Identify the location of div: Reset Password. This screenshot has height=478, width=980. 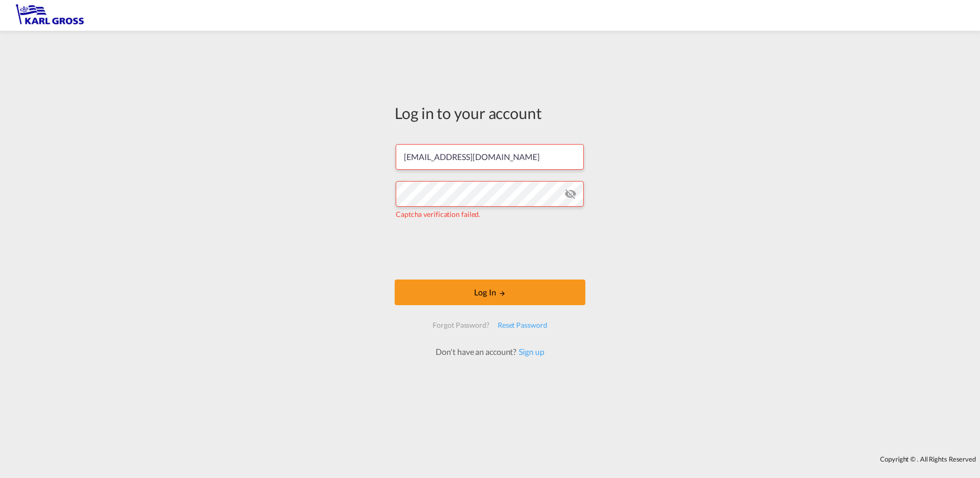
(522, 325).